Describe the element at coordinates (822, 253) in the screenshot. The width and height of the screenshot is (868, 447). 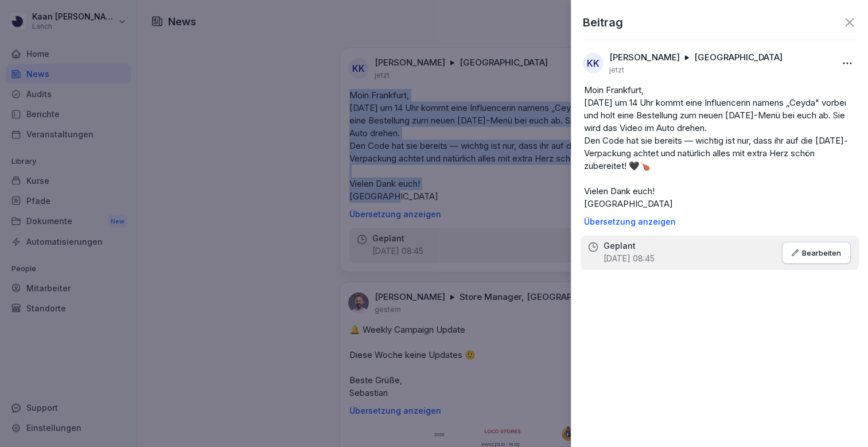
I see `p: Bearbeiten` at that location.